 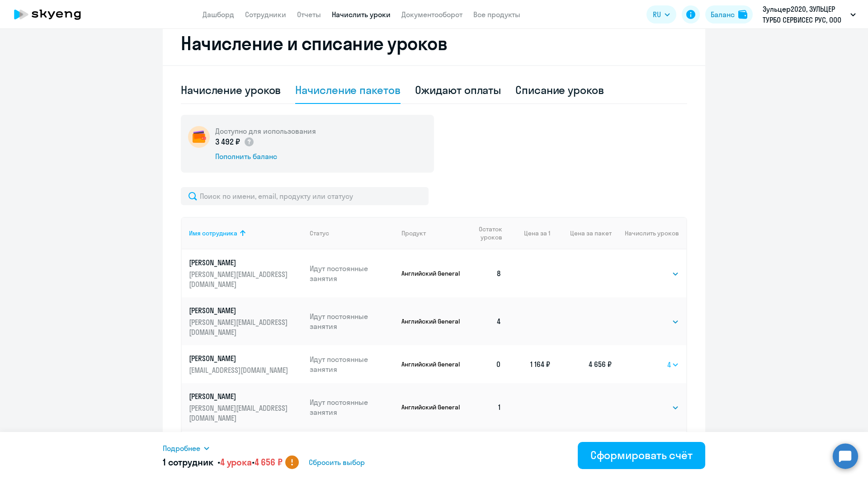 What do you see at coordinates (266, 14) in the screenshot?
I see `a: Сотрудники` at bounding box center [266, 14].